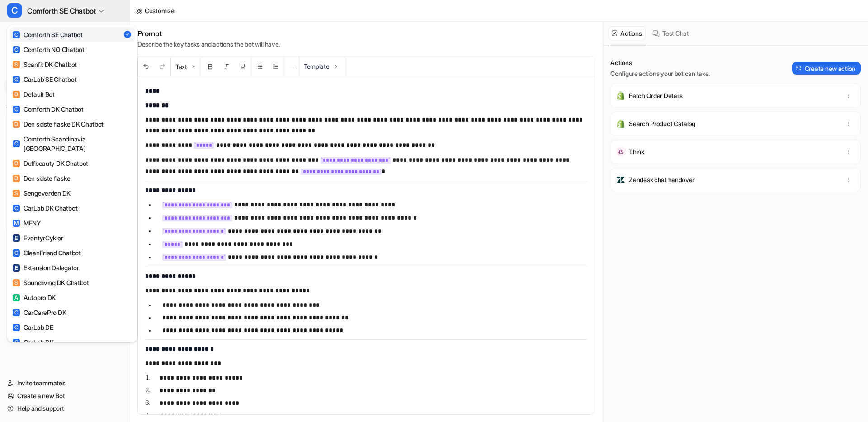 The width and height of the screenshot is (868, 422). Describe the element at coordinates (33, 342) in the screenshot. I see `div: CarLab DK` at that location.